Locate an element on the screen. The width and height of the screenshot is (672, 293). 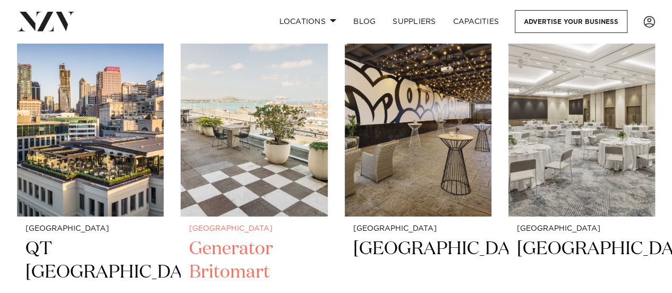
a: Locations is located at coordinates (307, 21).